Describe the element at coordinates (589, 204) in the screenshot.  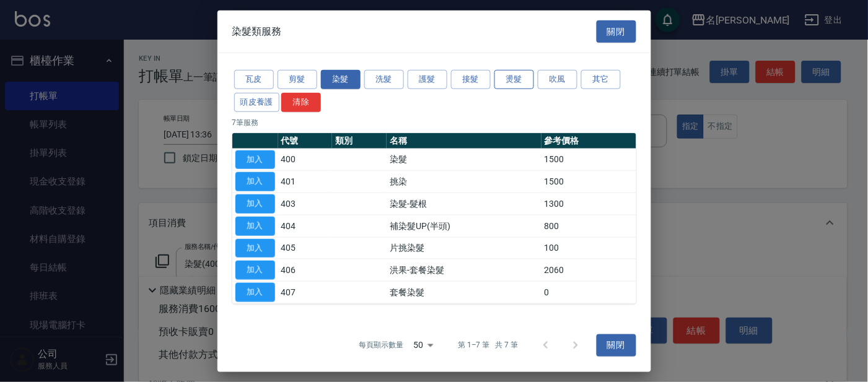
I see `td: 1300` at that location.